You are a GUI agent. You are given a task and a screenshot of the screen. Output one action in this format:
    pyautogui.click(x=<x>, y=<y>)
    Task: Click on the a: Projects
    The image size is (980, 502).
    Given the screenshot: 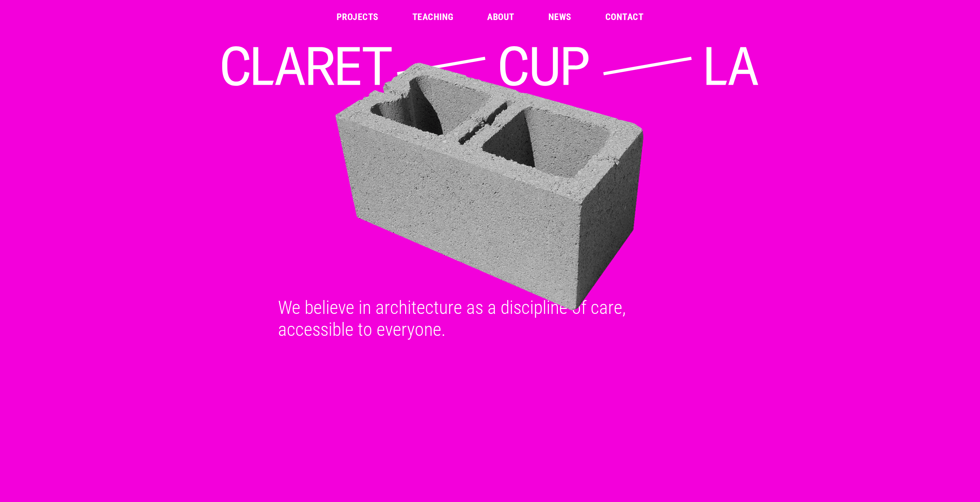 What is the action you would take?
    pyautogui.click(x=357, y=17)
    